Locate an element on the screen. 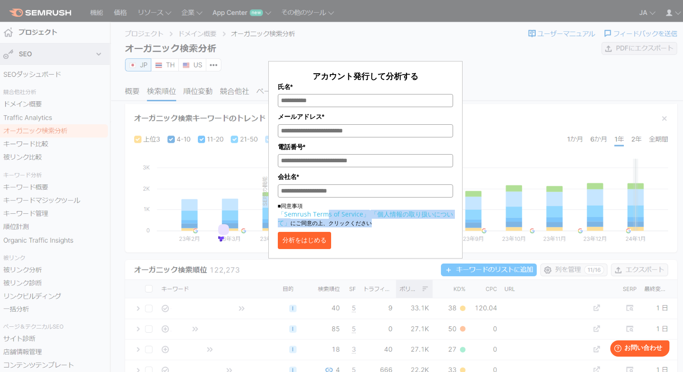 Image resolution: width=683 pixels, height=372 pixels. label: 電話番号* is located at coordinates (365, 147).